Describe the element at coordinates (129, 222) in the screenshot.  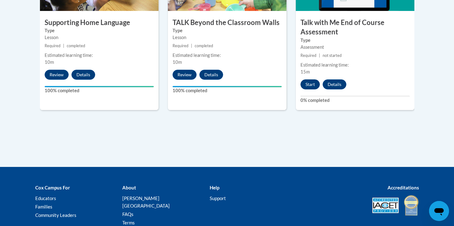
I see `a: Terms` at that location.